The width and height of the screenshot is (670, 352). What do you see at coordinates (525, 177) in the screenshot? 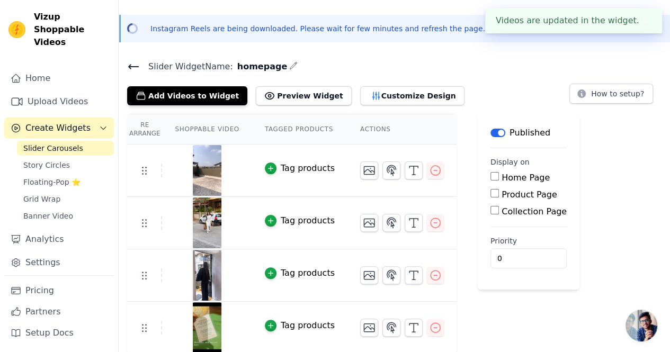
I see `label: Home Page` at bounding box center [525, 177].